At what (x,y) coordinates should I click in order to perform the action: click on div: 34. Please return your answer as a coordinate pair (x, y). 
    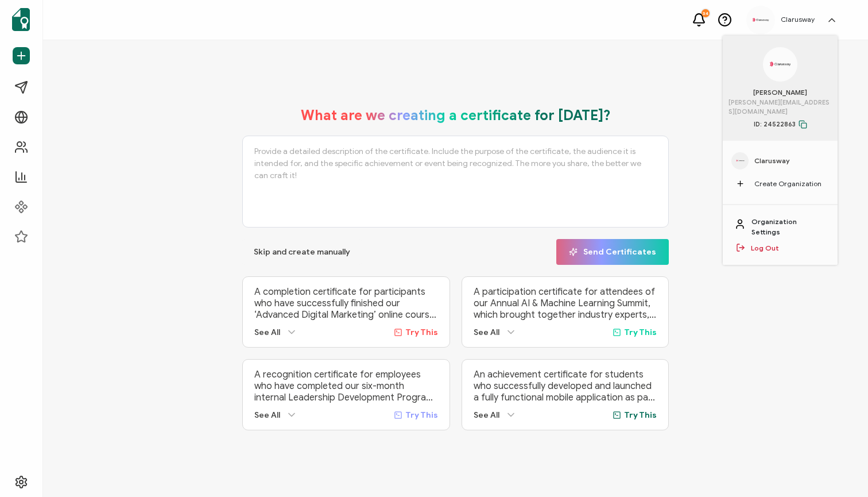
    Looking at the image, I should click on (706, 13).